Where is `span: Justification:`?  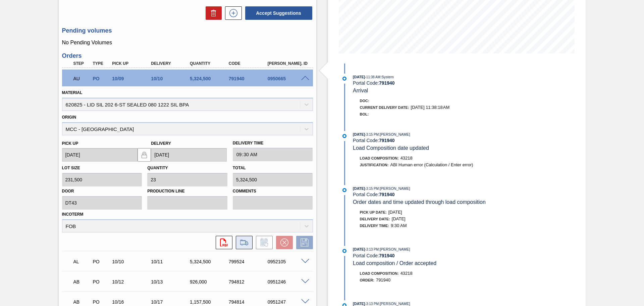 span: Justification: is located at coordinates (375, 165).